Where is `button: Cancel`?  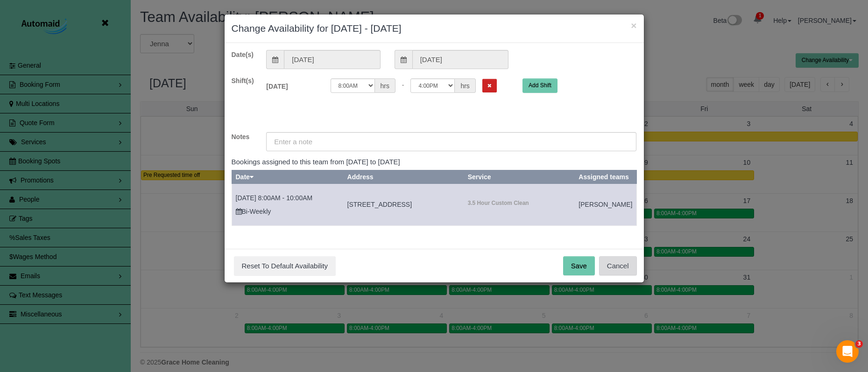
button: Cancel is located at coordinates (618, 266).